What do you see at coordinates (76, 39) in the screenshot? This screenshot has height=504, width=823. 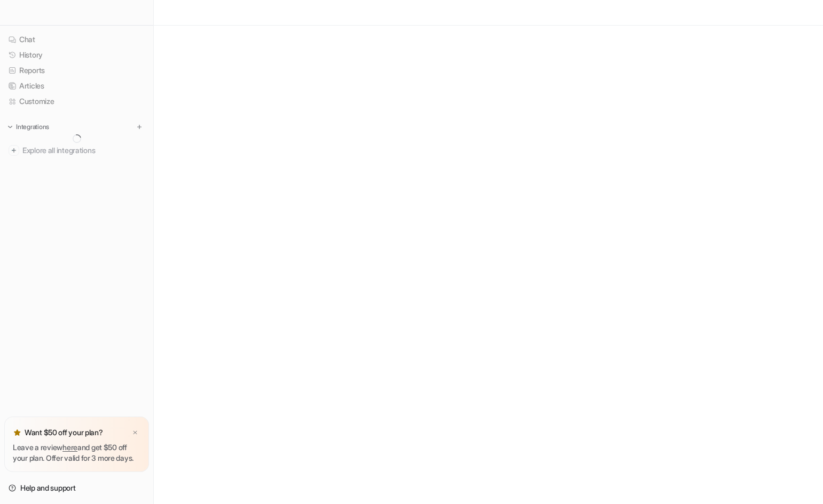 I see `a: Chat` at bounding box center [76, 39].